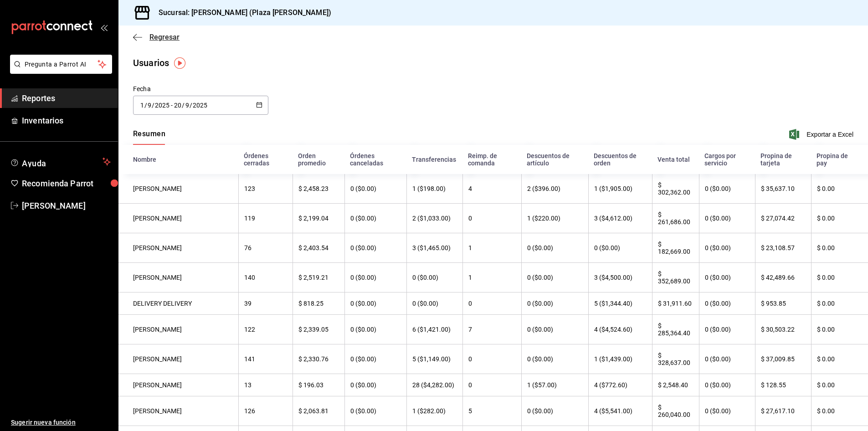 The height and width of the screenshot is (431, 868). Describe the element at coordinates (783, 218) in the screenshot. I see `th: $ 27,074.42` at that location.